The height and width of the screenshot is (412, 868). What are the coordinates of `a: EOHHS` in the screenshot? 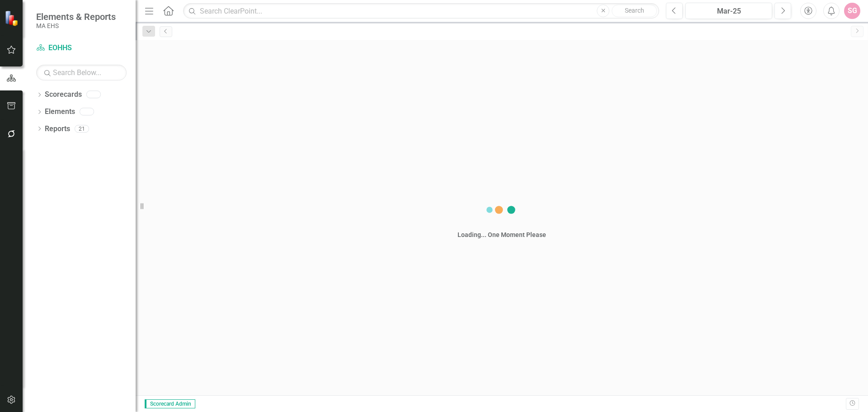 It's located at (81, 48).